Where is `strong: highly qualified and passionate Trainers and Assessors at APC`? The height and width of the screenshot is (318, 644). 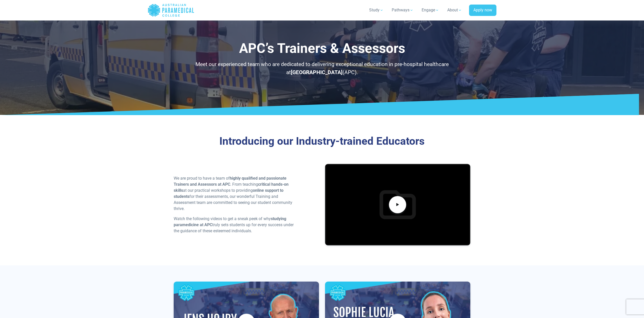 strong: highly qualified and passionate Trainers and Assessors at APC is located at coordinates (230, 181).